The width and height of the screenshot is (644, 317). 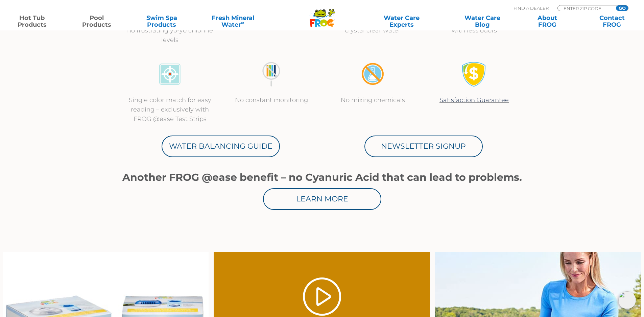 I want to click on a: Learn More, so click(x=322, y=199).